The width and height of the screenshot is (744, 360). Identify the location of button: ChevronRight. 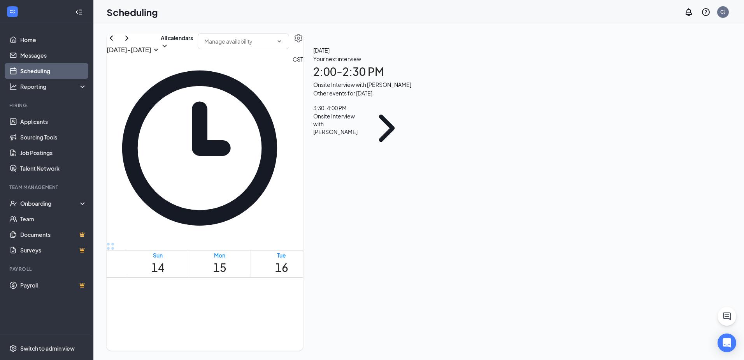
(127, 38).